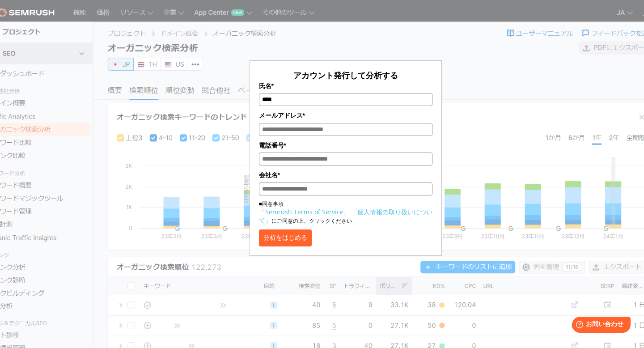  Describe the element at coordinates (304, 211) in the screenshot. I see `a: 「Semrush Terms of Service」` at that location.